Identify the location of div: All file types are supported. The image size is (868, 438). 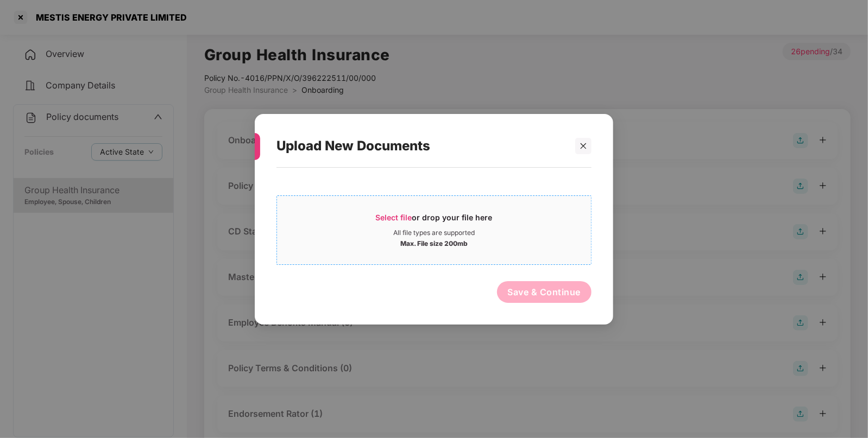
(434, 232).